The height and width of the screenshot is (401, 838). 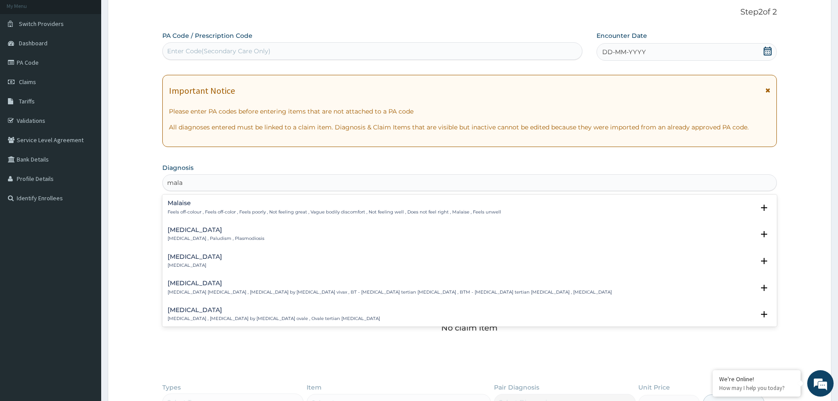 I want to click on label: Diagnosis, so click(x=178, y=168).